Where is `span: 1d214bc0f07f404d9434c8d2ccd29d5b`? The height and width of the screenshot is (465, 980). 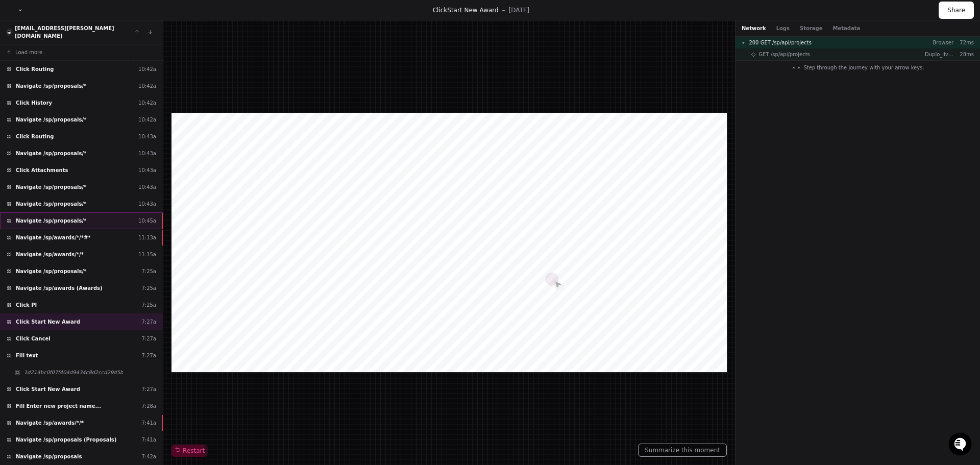
span: 1d214bc0f07f404d9434c8d2ccd29d5b is located at coordinates (73, 372).